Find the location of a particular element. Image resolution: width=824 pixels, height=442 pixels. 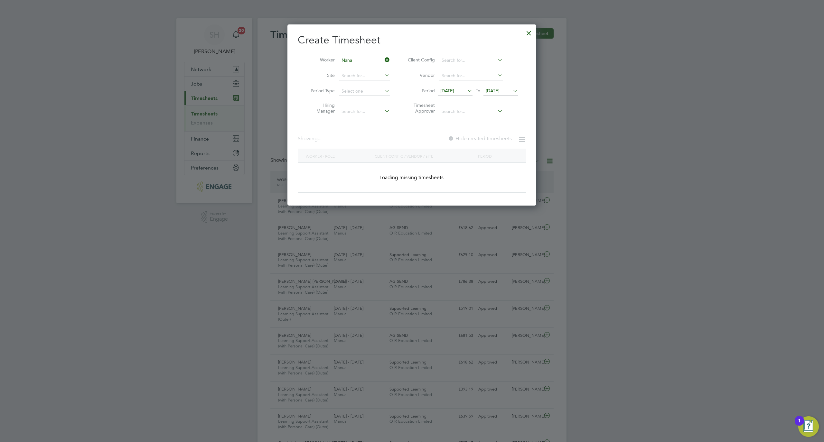

label: Hiring Manager is located at coordinates (320, 108).